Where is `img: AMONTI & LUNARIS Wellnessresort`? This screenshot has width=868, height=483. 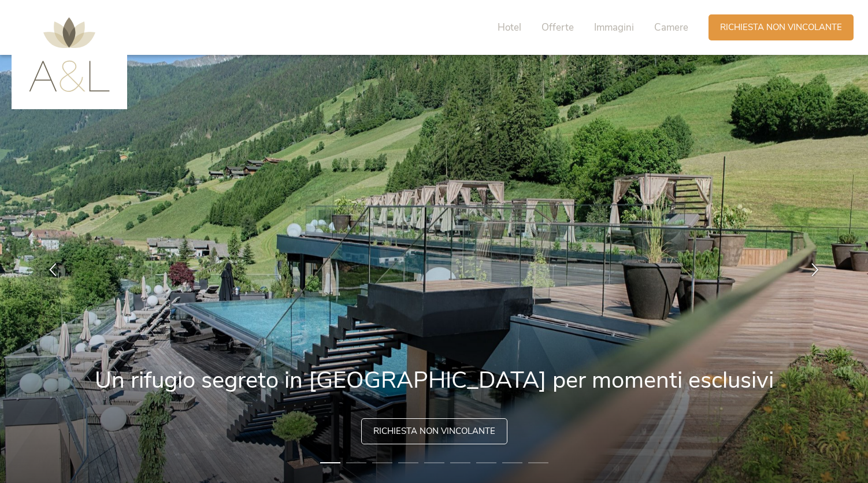 img: AMONTI & LUNARIS Wellnessresort is located at coordinates (69, 54).